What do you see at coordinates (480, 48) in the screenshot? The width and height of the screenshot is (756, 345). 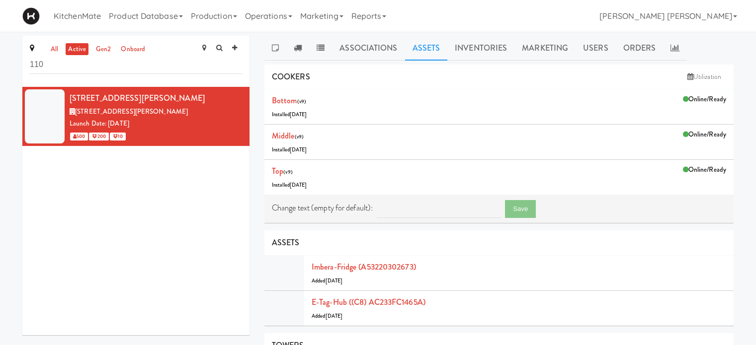 I see `a: Inventories` at bounding box center [480, 48].